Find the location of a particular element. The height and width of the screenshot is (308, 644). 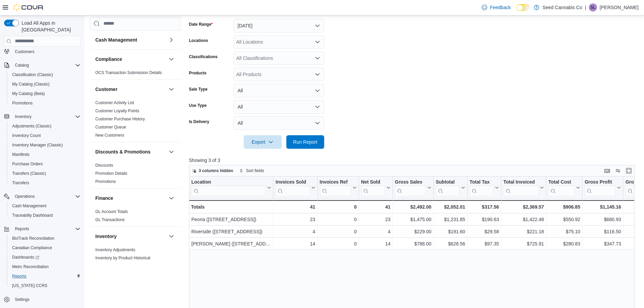

div: Gross Profit is located at coordinates (600, 182).